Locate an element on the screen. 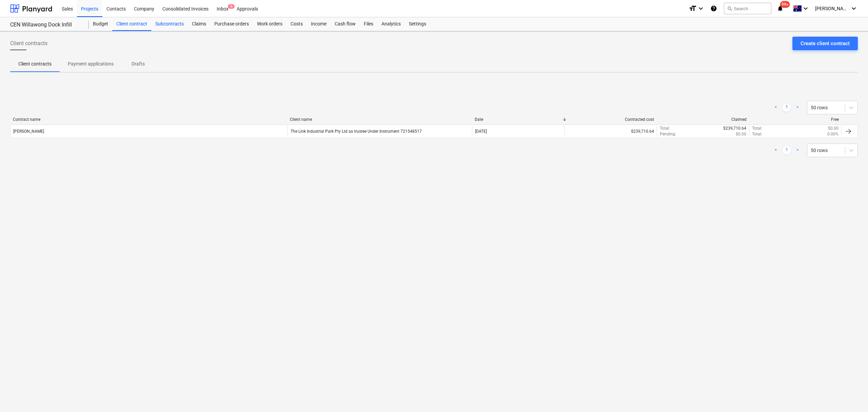 The image size is (868, 412). div: Free is located at coordinates (795, 120).